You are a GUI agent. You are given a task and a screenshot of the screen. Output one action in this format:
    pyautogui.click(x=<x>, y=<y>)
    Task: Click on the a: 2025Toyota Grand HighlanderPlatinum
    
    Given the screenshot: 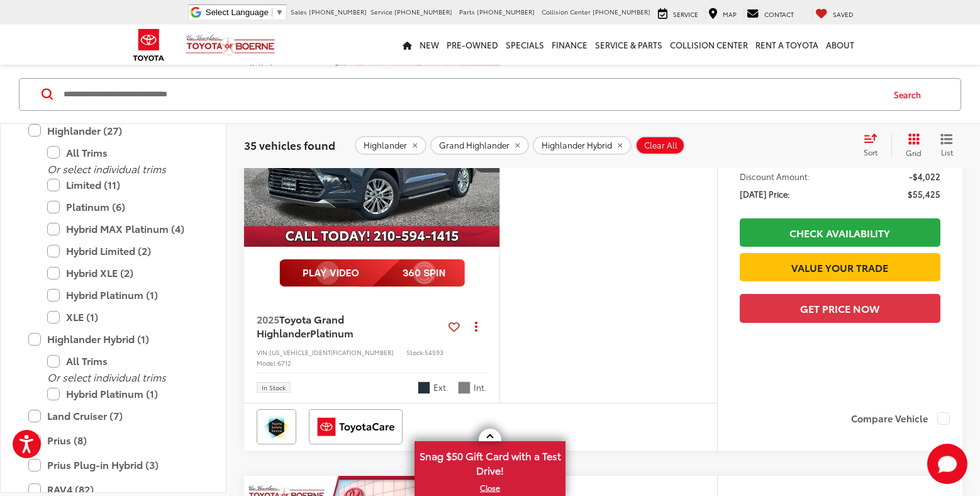 What is the action you would take?
    pyautogui.click(x=350, y=326)
    